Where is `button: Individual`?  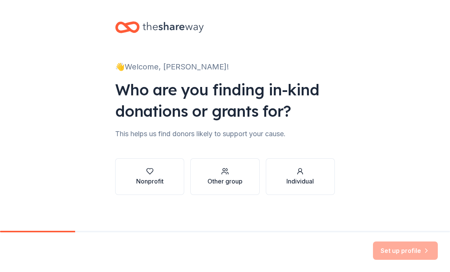 button: Individual is located at coordinates (300, 177).